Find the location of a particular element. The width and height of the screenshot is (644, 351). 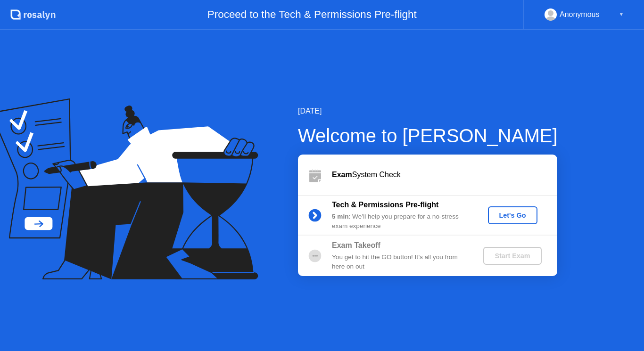

b: Exam is located at coordinates (342, 174).